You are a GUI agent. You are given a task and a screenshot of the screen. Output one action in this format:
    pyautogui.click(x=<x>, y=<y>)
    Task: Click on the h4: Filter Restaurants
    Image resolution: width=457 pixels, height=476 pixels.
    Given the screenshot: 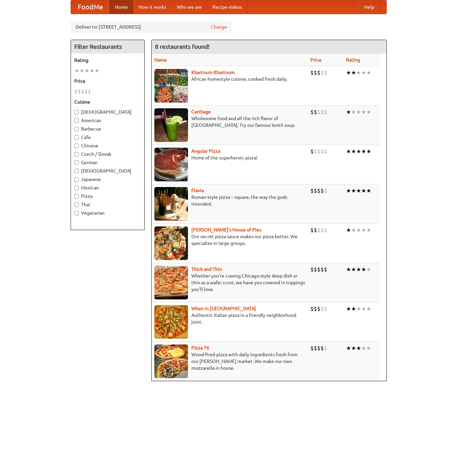 What is the action you would take?
    pyautogui.click(x=108, y=47)
    